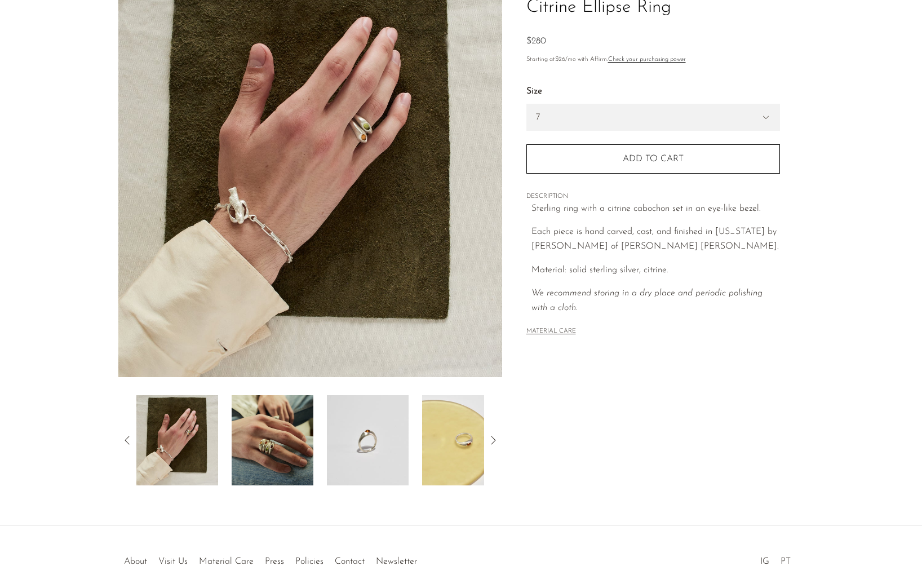  I want to click on a: Material Care, so click(226, 561).